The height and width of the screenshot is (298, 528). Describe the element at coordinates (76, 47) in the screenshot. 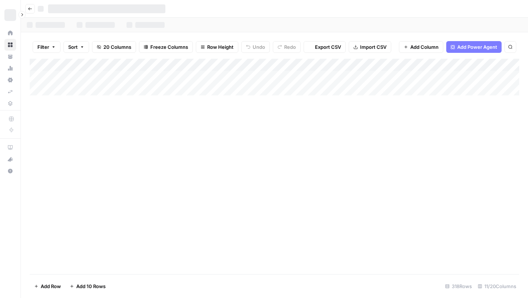

I see `button: Sort` at that location.